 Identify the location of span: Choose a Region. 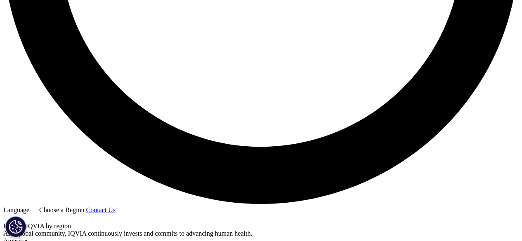
(62, 210).